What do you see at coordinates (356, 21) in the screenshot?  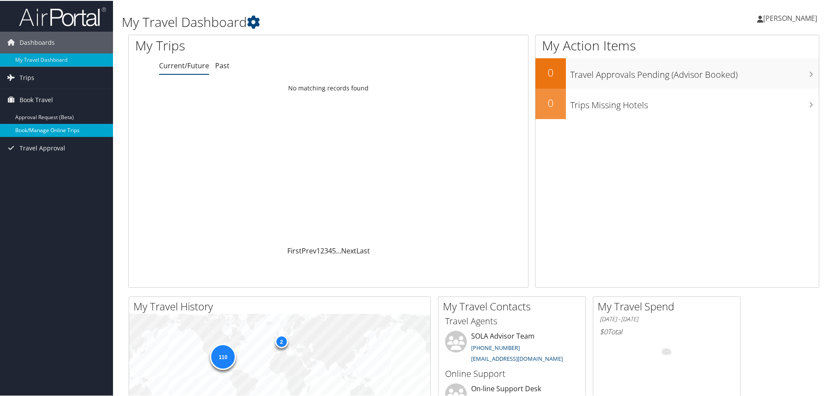 I see `h1: My Travel Dashboard` at bounding box center [356, 21].